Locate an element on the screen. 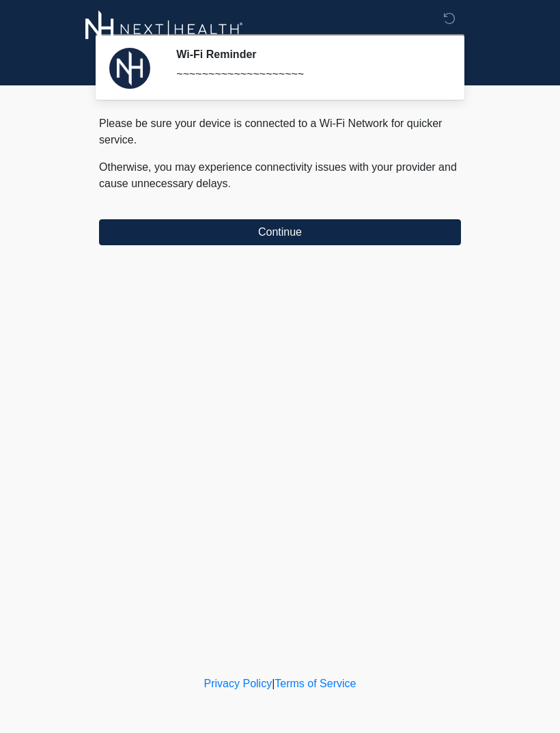 The width and height of the screenshot is (560, 733). button: Continue is located at coordinates (280, 232).